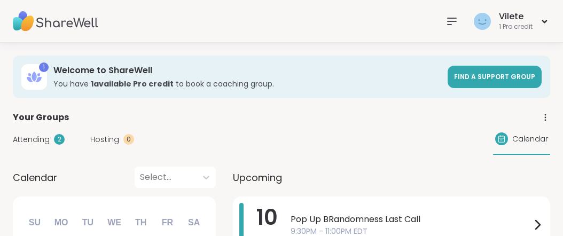 The image size is (563, 236). What do you see at coordinates (41, 118) in the screenshot?
I see `span: Your Groups` at bounding box center [41, 118].